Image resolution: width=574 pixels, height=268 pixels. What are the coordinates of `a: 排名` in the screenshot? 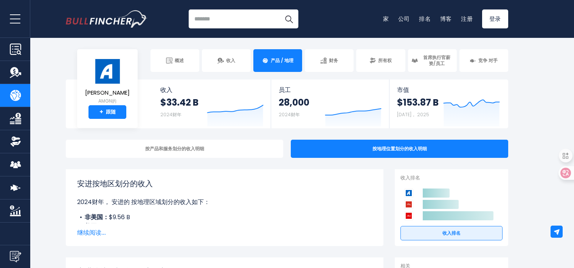 It's located at (425, 19).